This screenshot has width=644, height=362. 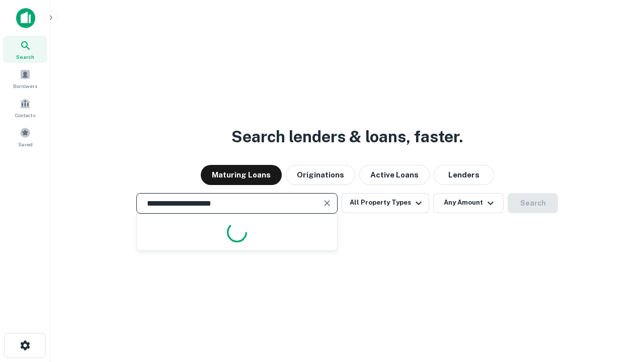 I want to click on button: Any Amount, so click(x=469, y=203).